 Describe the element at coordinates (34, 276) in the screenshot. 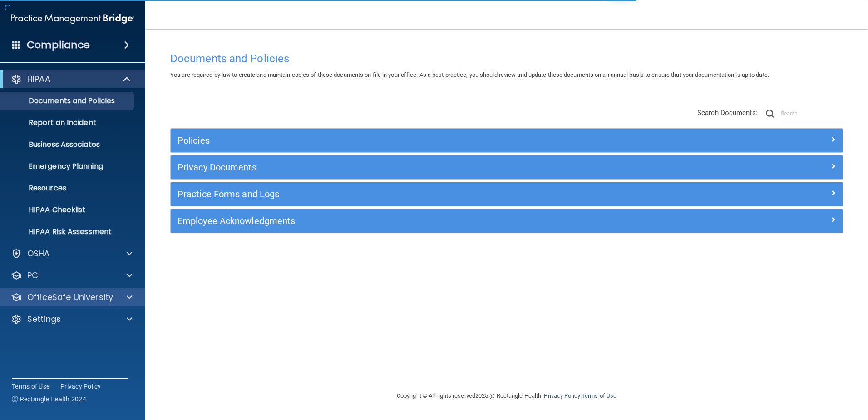

I see `p: PCI` at that location.